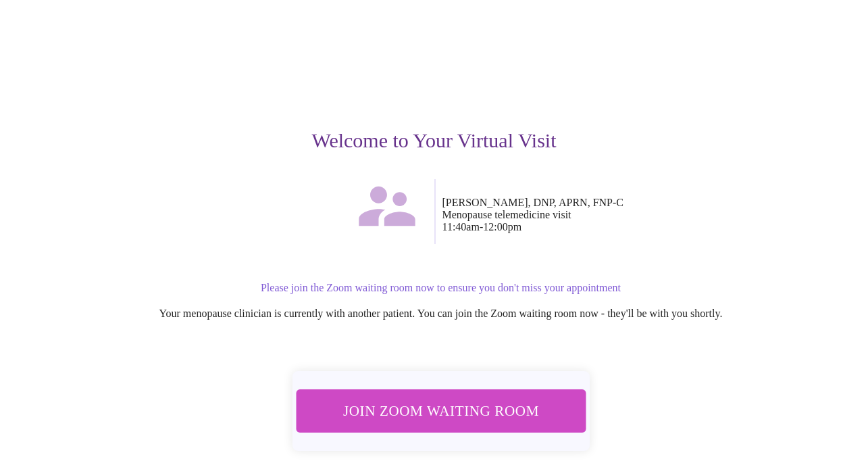 The image size is (868, 461). Describe the element at coordinates (440, 313) in the screenshot. I see `p: Your menopause clinician is currently with another patient. You can join the Zoom waiting room no...` at that location.